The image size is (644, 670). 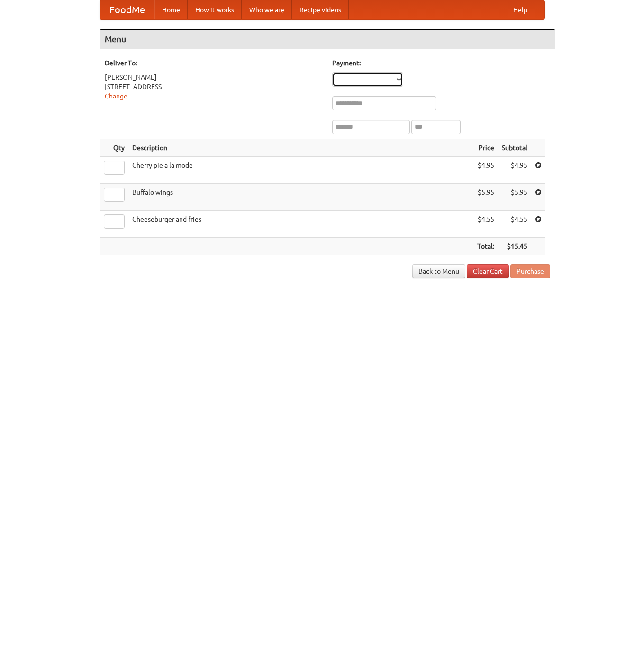 What do you see at coordinates (520, 10) in the screenshot?
I see `a: Help` at bounding box center [520, 10].